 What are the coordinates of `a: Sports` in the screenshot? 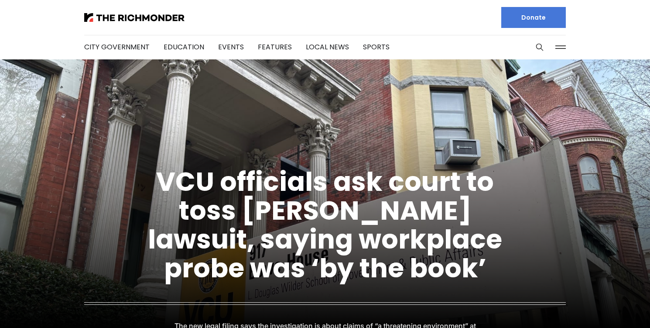 It's located at (376, 47).